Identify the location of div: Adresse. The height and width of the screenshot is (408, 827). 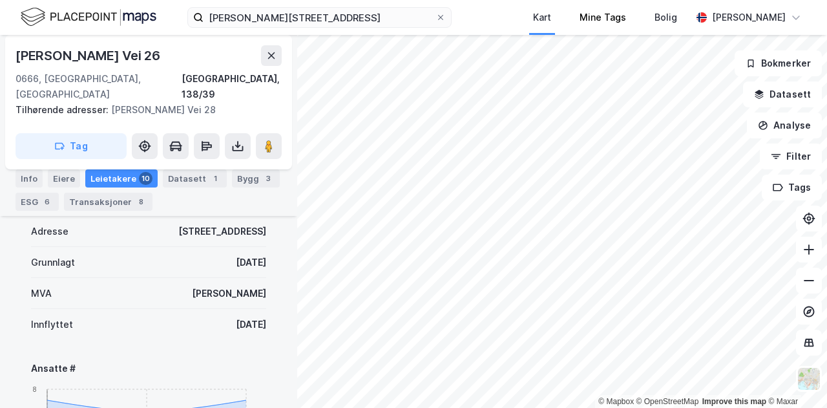
(50, 231).